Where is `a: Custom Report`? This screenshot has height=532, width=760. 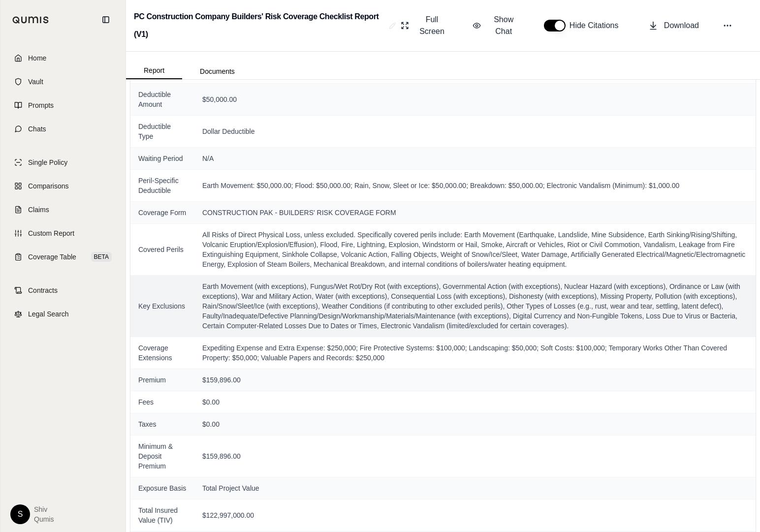
a: Custom Report is located at coordinates (63, 233).